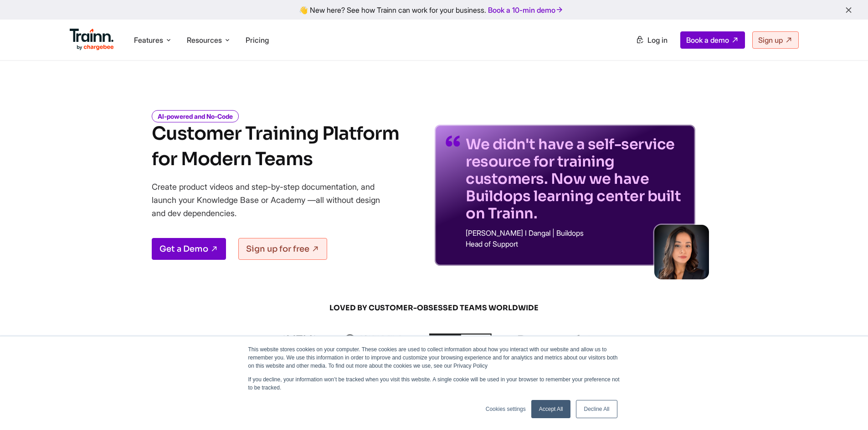 The image size is (868, 430). What do you see at coordinates (553, 340) in the screenshot?
I see `img: restroworks logo` at bounding box center [553, 340].